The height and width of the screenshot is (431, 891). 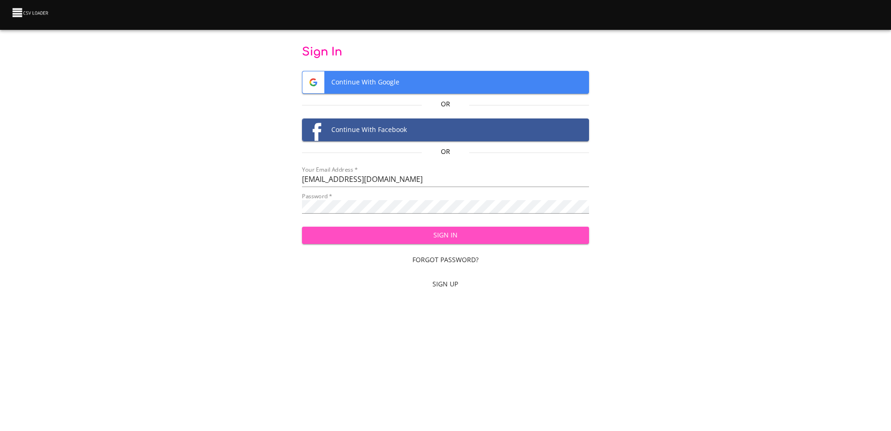 What do you see at coordinates (445, 284) in the screenshot?
I see `span: Sign Up` at bounding box center [445, 284].